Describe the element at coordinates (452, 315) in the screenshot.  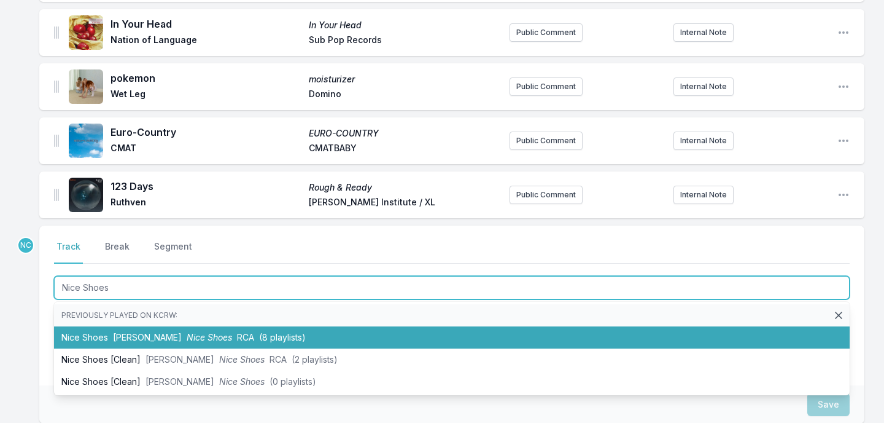
I see `li: Previously played on KCRW:` at that location.